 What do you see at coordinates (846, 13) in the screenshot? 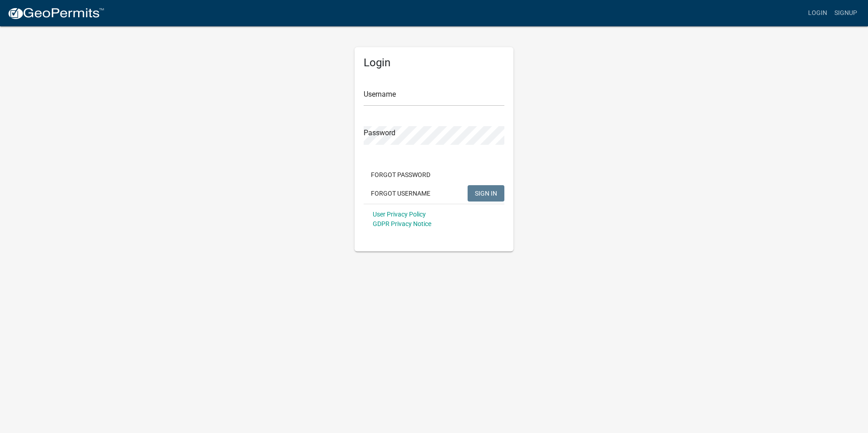
I see `a: Signup` at bounding box center [846, 13].